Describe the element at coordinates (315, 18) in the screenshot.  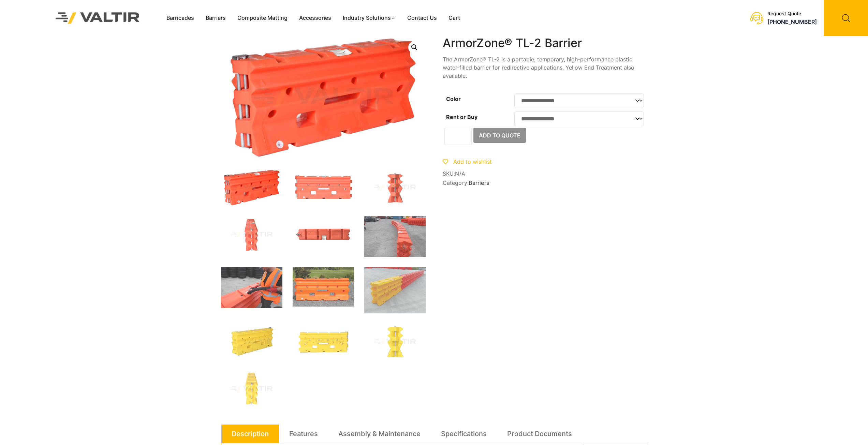
I see `a: Accessories` at that location.